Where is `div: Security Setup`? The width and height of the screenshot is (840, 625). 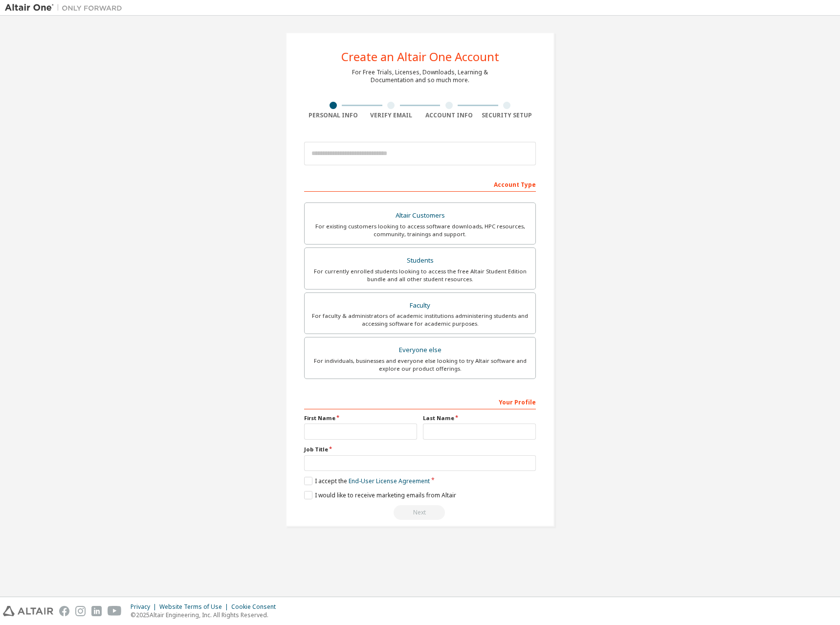
div: Security Setup is located at coordinates (507, 116).